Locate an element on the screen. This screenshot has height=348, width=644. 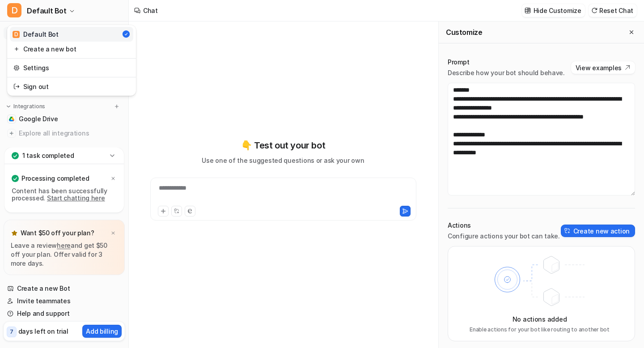
div: Default Bot is located at coordinates (35, 34).